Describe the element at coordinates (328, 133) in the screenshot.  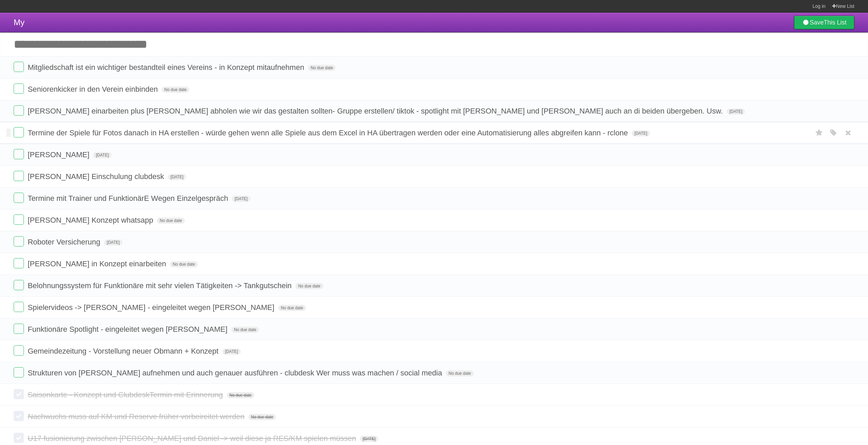
I see `span: Termine der Spiele für Fotos danach in HA erstellen - würde gehen wenn alle Spiele aus dem Excel ...` at that location.